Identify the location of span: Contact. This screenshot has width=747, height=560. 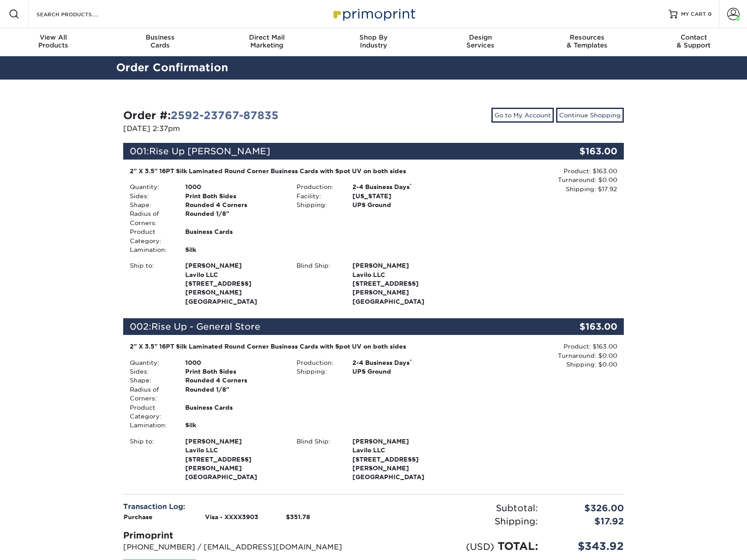
(693, 37).